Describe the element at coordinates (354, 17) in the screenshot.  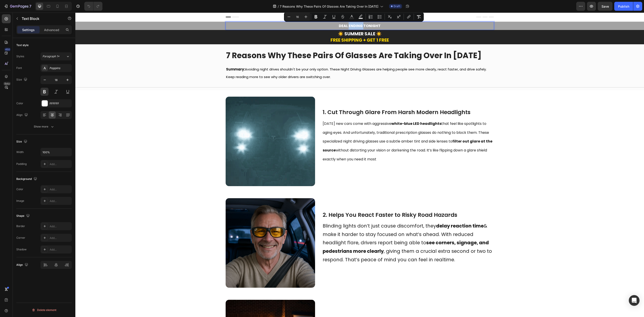
I see `div: Editor contextual toolbar` at that location.